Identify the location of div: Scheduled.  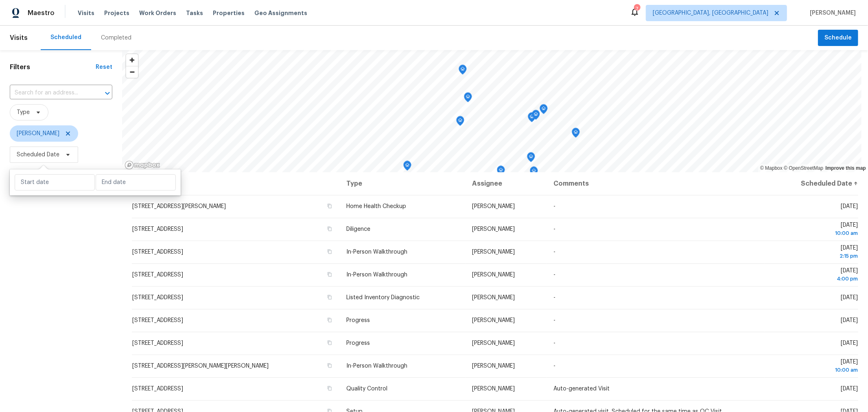
(66, 37).